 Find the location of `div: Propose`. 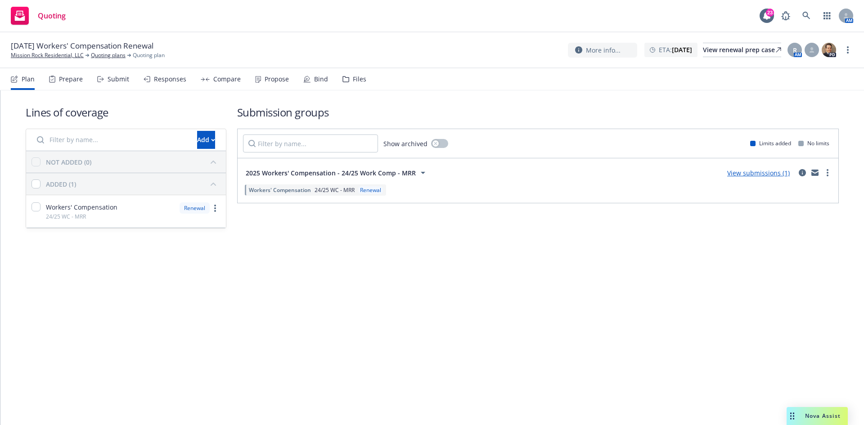

div: Propose is located at coordinates (277, 79).